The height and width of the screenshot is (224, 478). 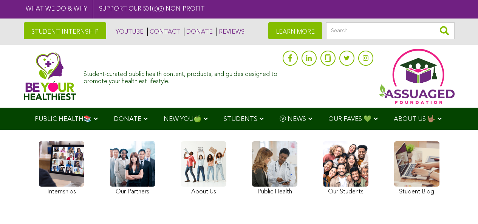 I want to click on img: glassdoor, so click(x=328, y=58).